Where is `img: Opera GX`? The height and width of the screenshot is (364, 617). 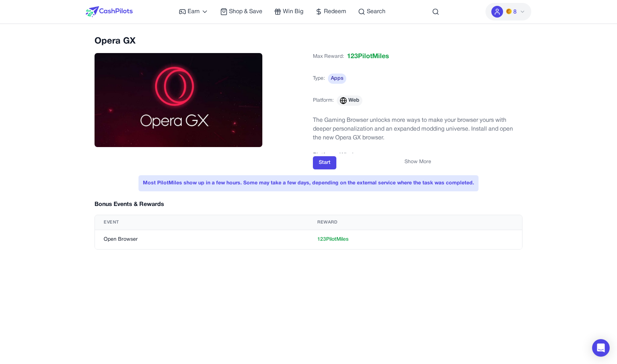 img: Opera GX is located at coordinates (178, 100).